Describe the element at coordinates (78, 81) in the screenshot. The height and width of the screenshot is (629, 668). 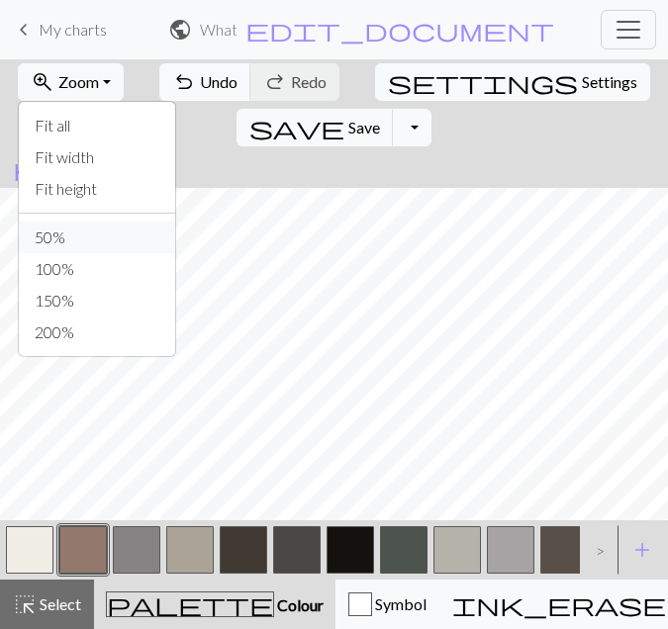
I see `span: Zoom` at that location.